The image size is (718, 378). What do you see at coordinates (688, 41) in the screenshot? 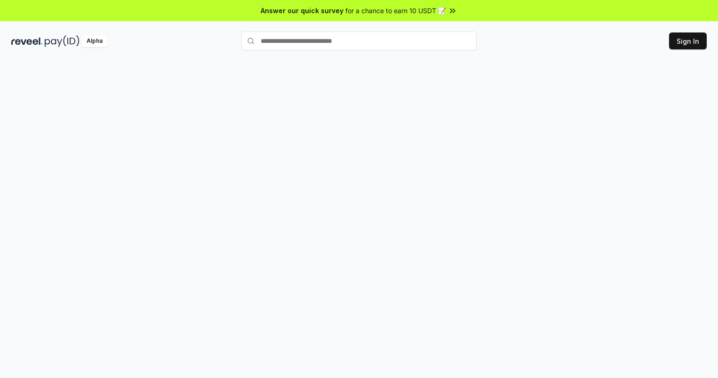
I see `button: Sign In` at bounding box center [688, 41].